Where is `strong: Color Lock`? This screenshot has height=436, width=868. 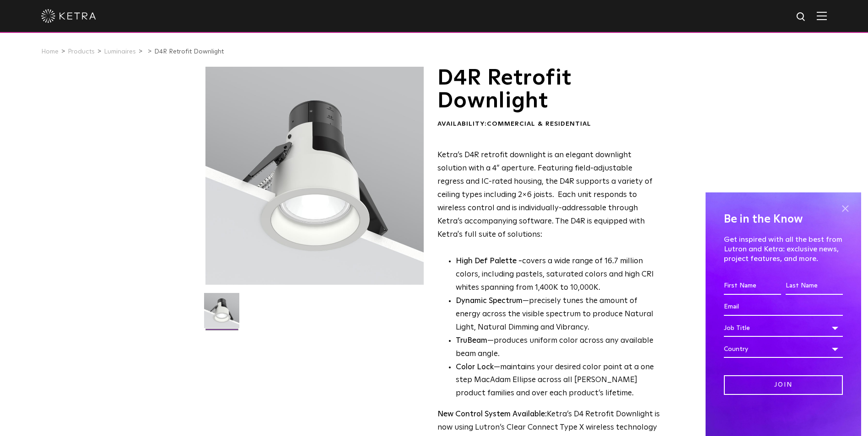 strong: Color Lock is located at coordinates (474, 367).